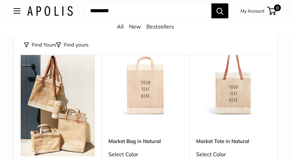  What do you see at coordinates (58, 99) in the screenshot?
I see `img: Our summer collection was captured in Todos Santos, where time slows down and color pops.` at bounding box center [58, 99].